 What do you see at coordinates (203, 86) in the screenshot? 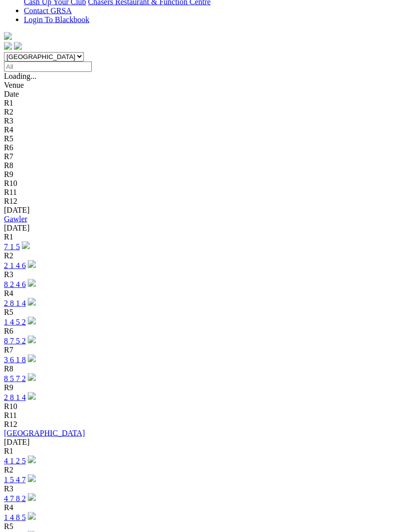
I see `div: Venue` at bounding box center [203, 86].